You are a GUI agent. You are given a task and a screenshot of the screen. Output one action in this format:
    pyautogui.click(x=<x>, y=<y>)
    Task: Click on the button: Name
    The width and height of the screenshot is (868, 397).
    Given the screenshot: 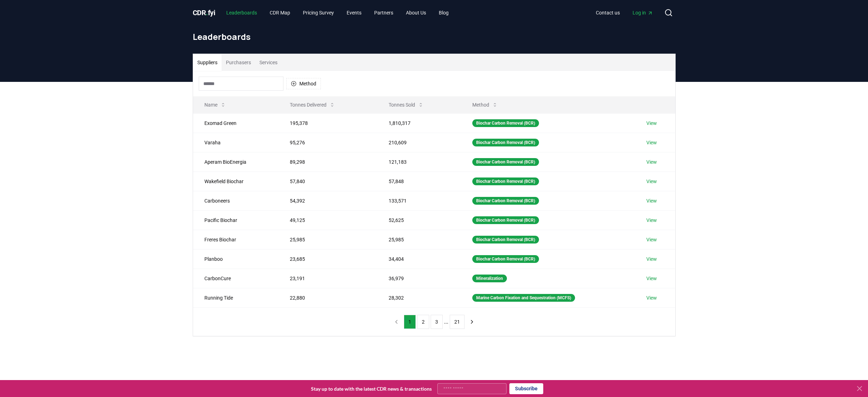 What is the action you would take?
    pyautogui.click(x=215, y=104)
    